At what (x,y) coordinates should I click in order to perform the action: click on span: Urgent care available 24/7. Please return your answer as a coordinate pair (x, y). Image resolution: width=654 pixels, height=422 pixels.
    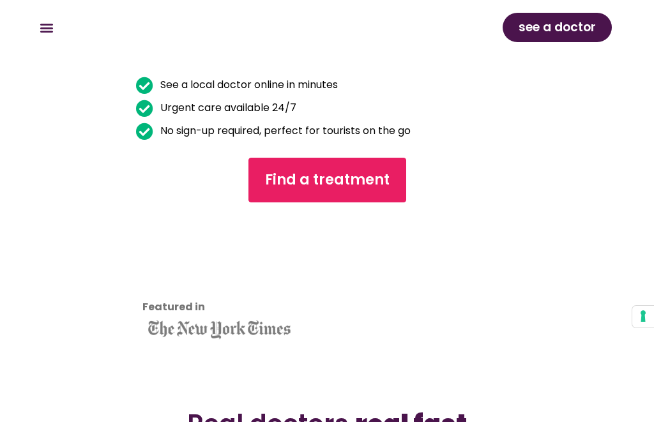
    Looking at the image, I should click on (227, 108).